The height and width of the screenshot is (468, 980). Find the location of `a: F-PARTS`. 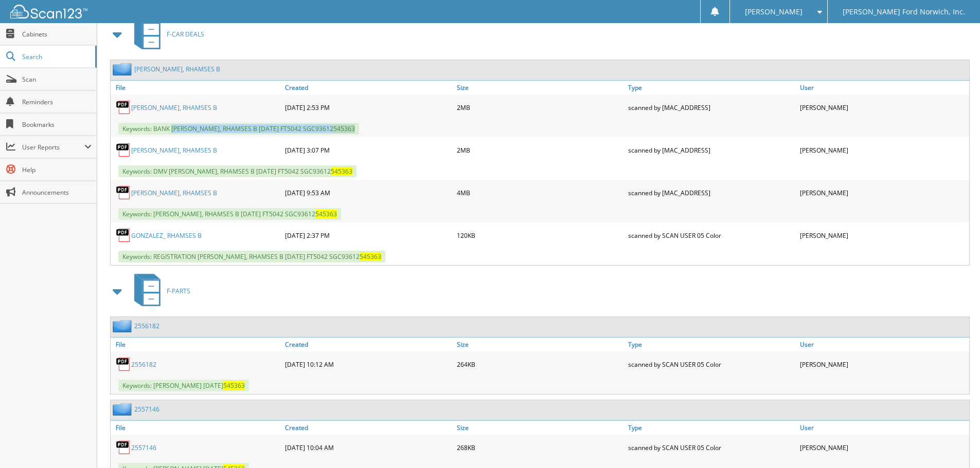

a: F-PARTS is located at coordinates (159, 291).